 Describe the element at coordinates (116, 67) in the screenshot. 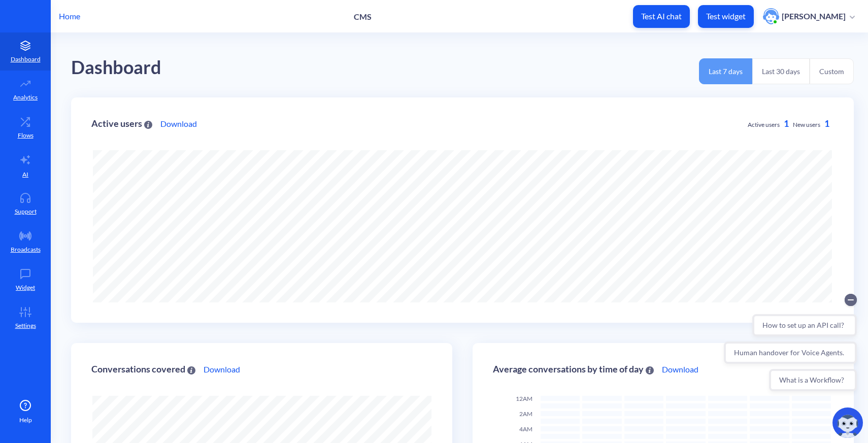

I see `div: Dashboard` at that location.